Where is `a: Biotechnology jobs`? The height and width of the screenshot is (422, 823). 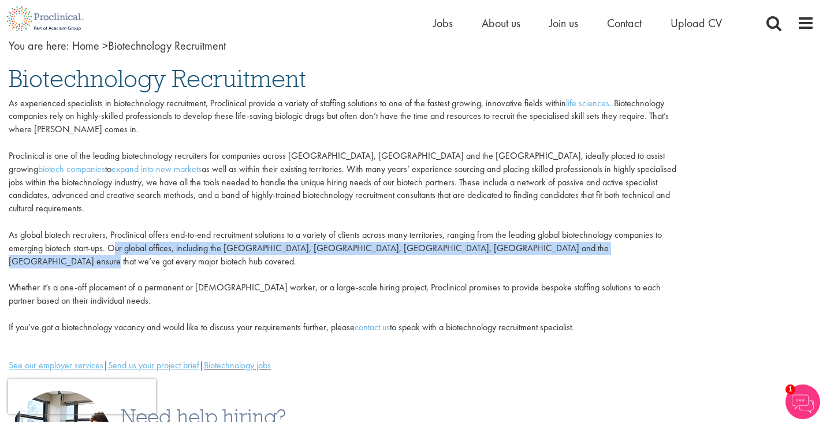 a: Biotechnology jobs is located at coordinates (237, 365).